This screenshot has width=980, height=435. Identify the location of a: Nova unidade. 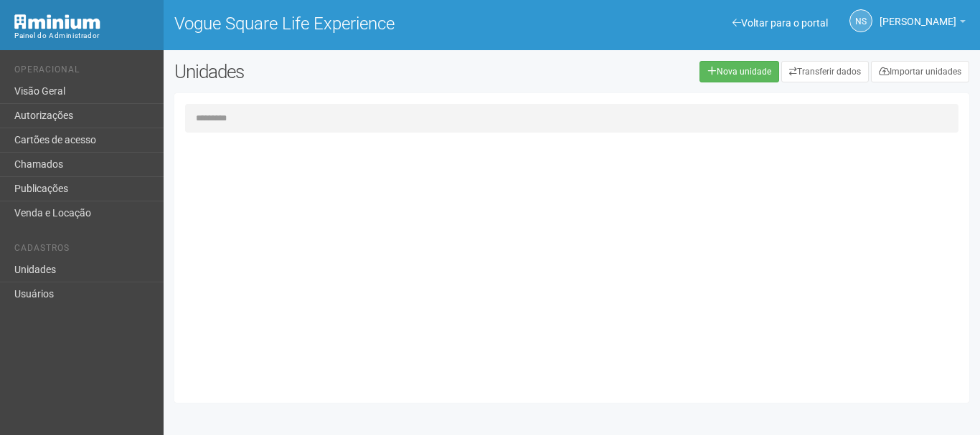
(739, 71).